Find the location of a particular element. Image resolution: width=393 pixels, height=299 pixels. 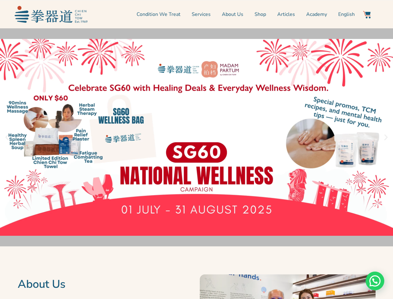

a: Condition We Treat is located at coordinates (158, 14).